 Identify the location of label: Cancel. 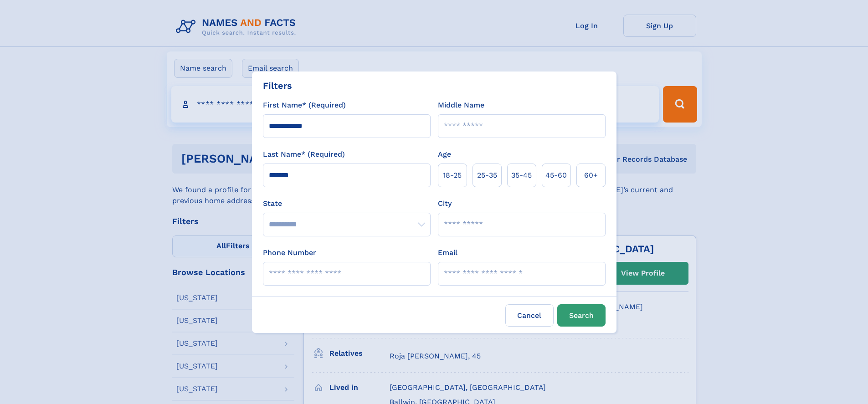
(529, 315).